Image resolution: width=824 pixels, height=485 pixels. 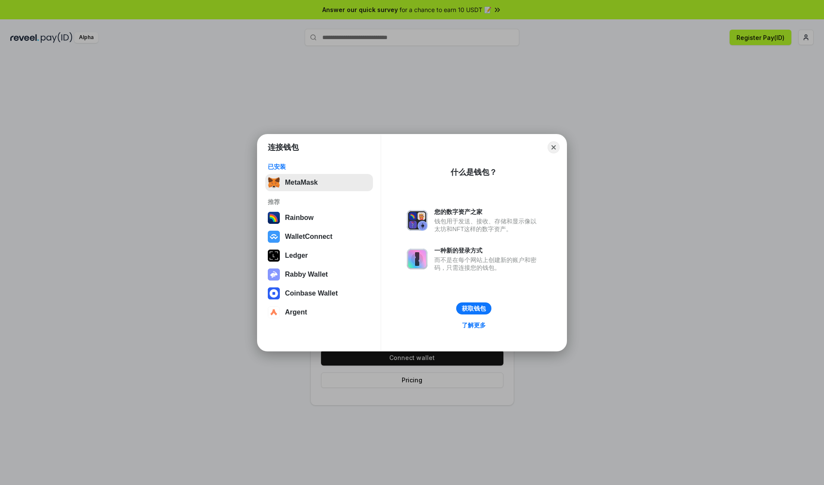 I want to click on div: WalletConnect, so click(x=309, y=237).